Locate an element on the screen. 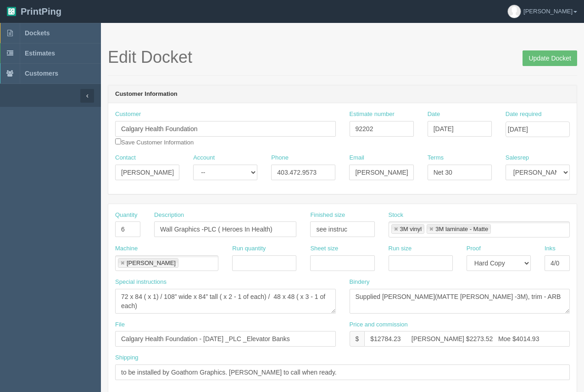  label: Description is located at coordinates (169, 214).